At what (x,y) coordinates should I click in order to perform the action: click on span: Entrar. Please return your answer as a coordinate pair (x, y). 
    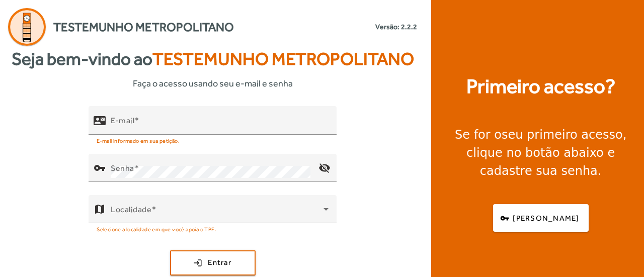
    Looking at the image, I should click on (220, 262).